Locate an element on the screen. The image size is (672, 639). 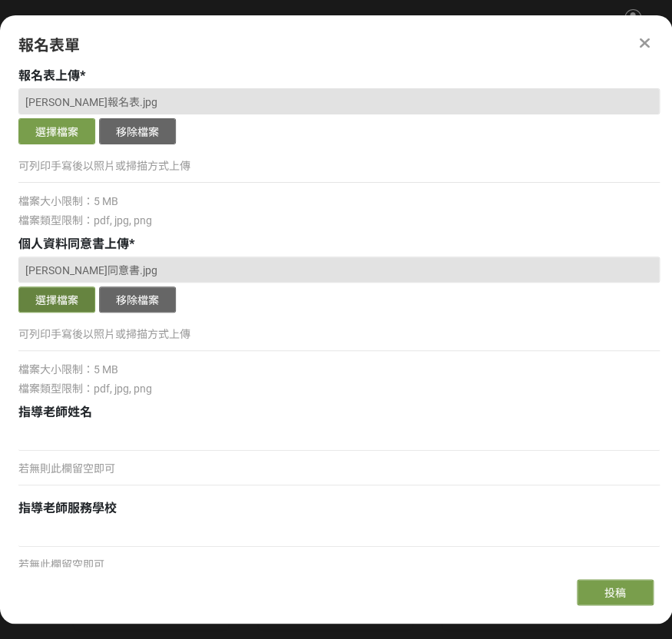
button: 投稿 is located at coordinates (615, 593).